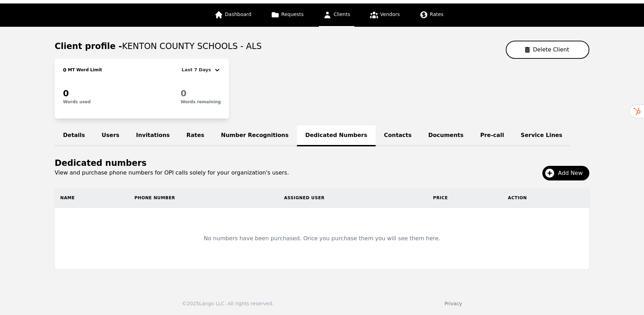 The height and width of the screenshot is (315, 644). I want to click on a: Requests, so click(287, 15).